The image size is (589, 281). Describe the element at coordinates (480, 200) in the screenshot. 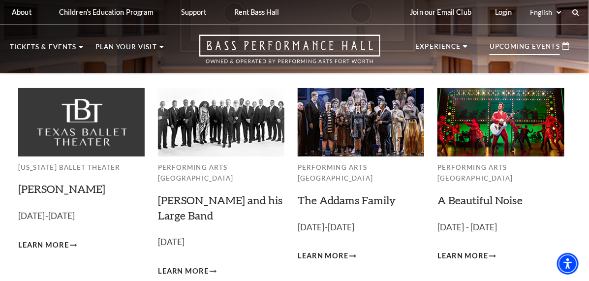

I see `a: A Beautiful Noise` at that location.